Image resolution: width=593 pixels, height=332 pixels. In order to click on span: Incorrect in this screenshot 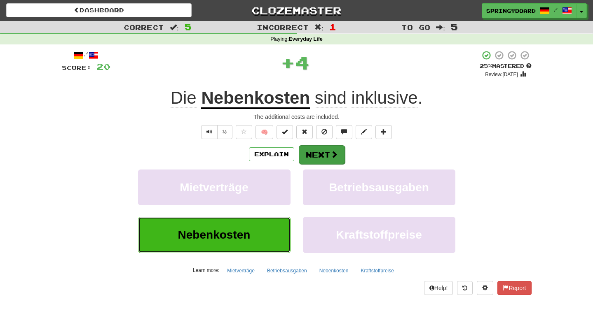, I will do `click(283, 27)`.